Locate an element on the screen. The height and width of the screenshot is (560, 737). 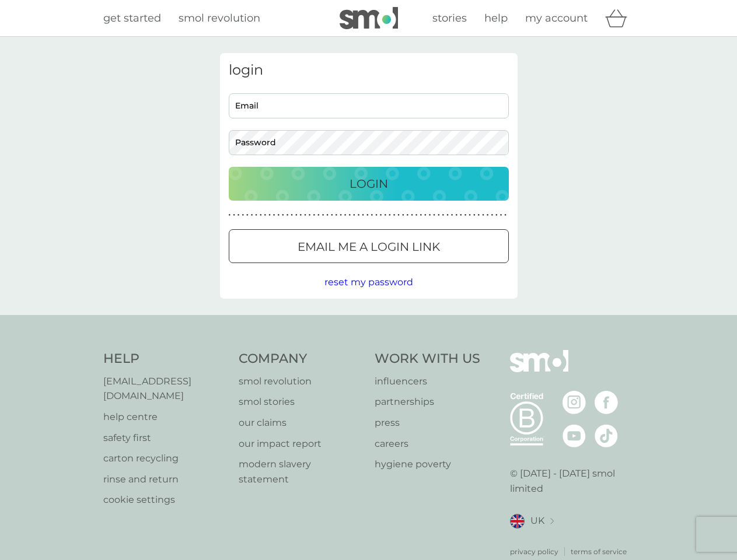
h3: login is located at coordinates (368, 70).